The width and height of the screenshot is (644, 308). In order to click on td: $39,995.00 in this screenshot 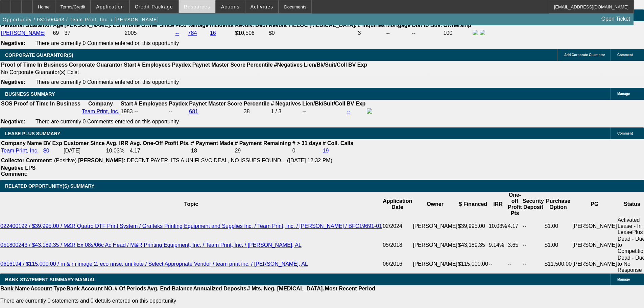, I will do `click(473, 226)`.